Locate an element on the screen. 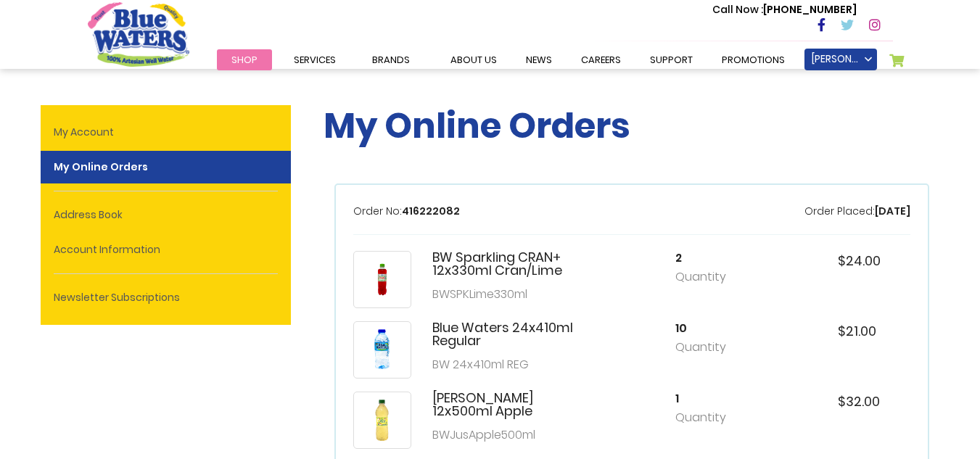 This screenshot has height=459, width=980. span: Shop is located at coordinates (245, 60).